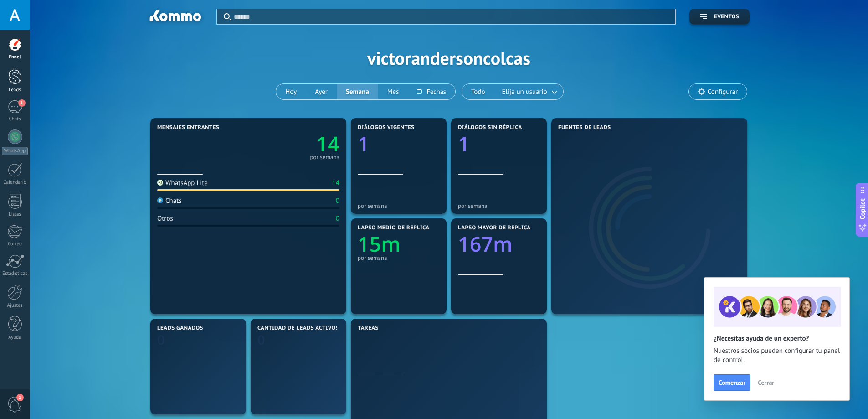 Image resolution: width=868 pixels, height=419 pixels. What do you see at coordinates (494, 228) in the screenshot?
I see `span: Lapso mayor de réplica` at bounding box center [494, 228].